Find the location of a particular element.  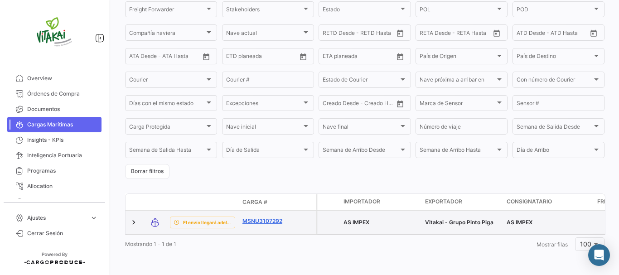

span: Semana de Arribo Desde is located at coordinates (360, 151).